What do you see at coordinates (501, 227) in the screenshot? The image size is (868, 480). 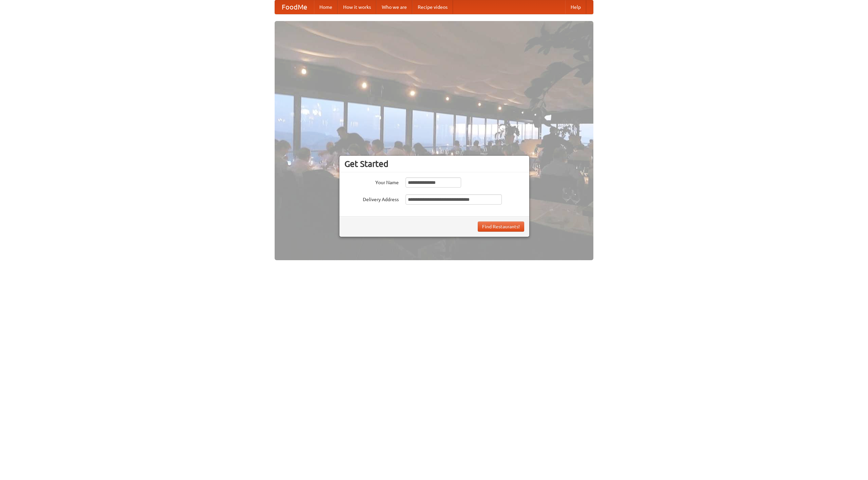 I see `button: Find Restaurants!` at bounding box center [501, 227].